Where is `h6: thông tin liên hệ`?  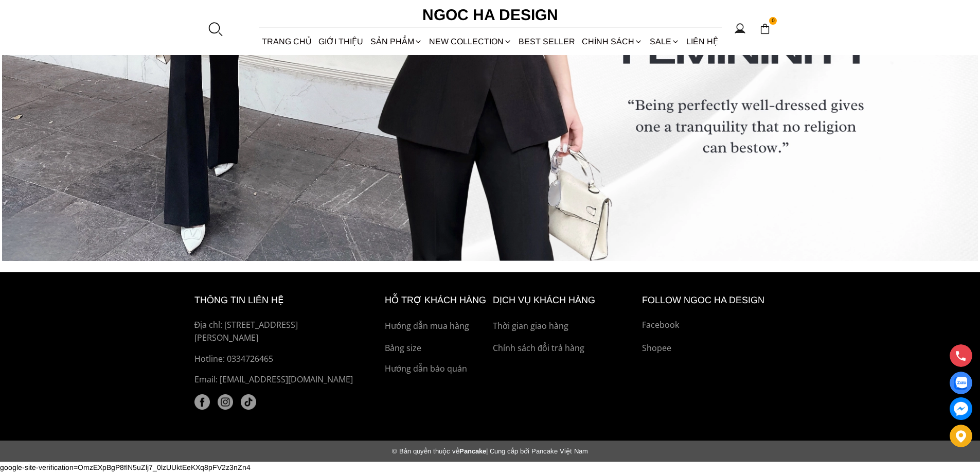 h6: thông tin liên hệ is located at coordinates (278, 300).